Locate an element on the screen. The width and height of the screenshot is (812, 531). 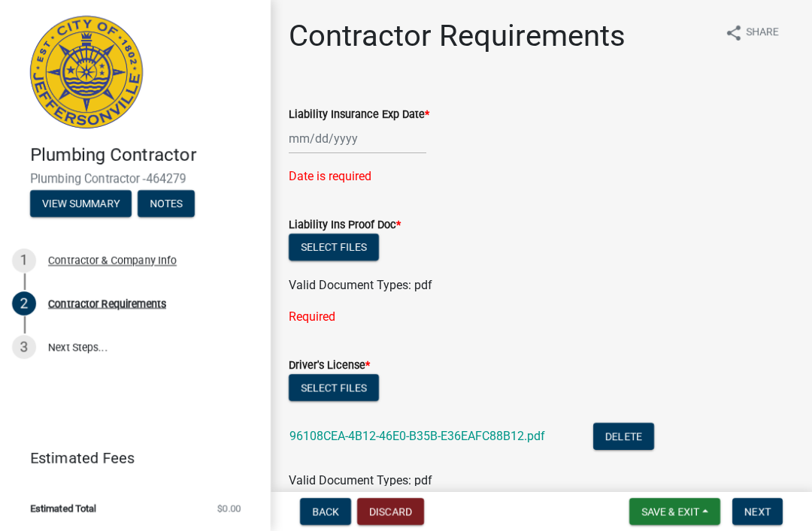
span: Plumbing Contractor -464279 is located at coordinates (135, 179).